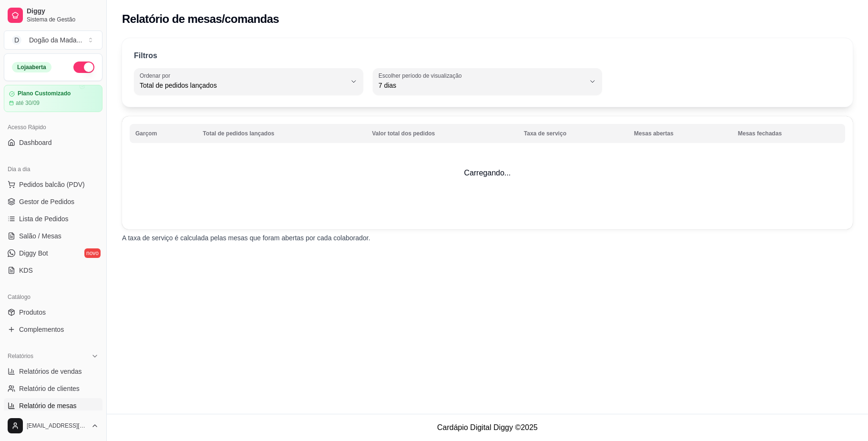 The height and width of the screenshot is (441, 868). I want to click on button: Alterar Status, so click(84, 67).